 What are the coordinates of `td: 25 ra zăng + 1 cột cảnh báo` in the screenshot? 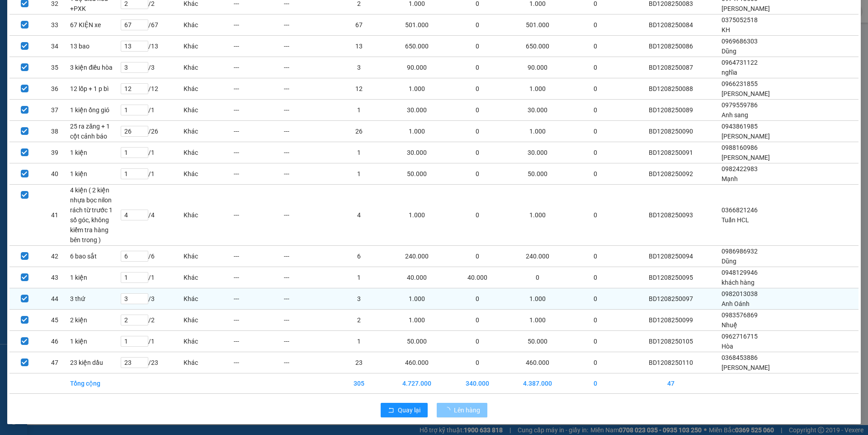 It's located at (94, 131).